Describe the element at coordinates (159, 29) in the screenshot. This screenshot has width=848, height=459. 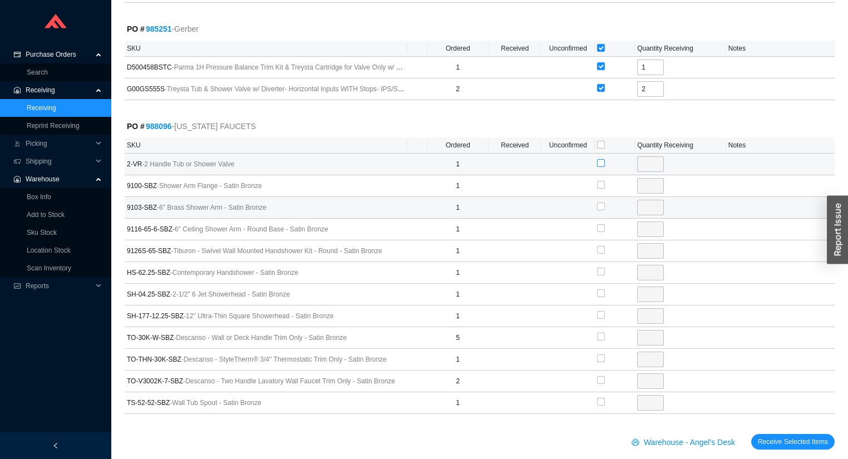
I see `a: 985251` at that location.